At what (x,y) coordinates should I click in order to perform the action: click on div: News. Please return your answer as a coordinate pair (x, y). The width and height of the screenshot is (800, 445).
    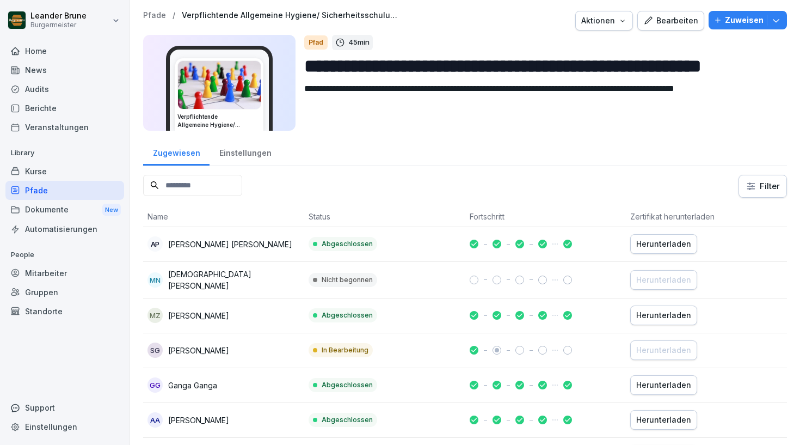
    Looking at the image, I should click on (65, 70).